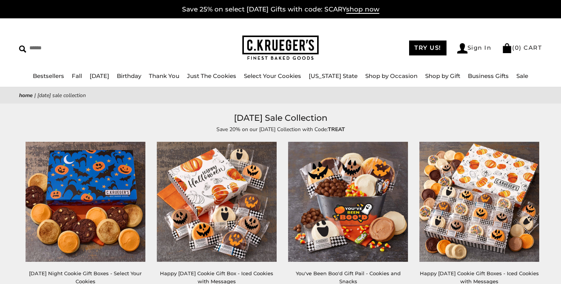 Image resolution: width=561 pixels, height=284 pixels. I want to click on input: Search, so click(81, 48).